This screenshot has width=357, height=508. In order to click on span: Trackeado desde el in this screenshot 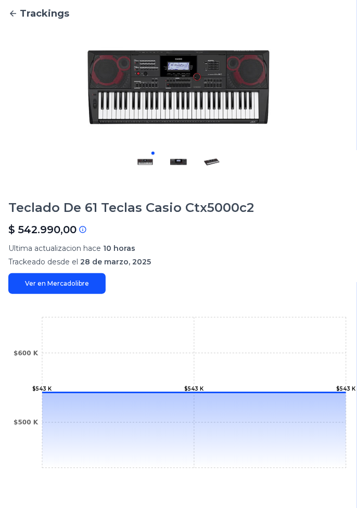, I will do `click(43, 262)`.